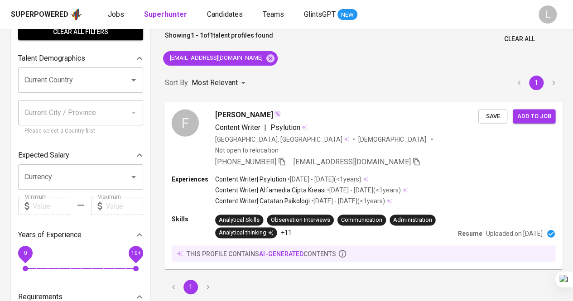 Image resolution: width=573 pixels, height=301 pixels. Describe the element at coordinates (471, 234) in the screenshot. I see `p: Resume` at that location.